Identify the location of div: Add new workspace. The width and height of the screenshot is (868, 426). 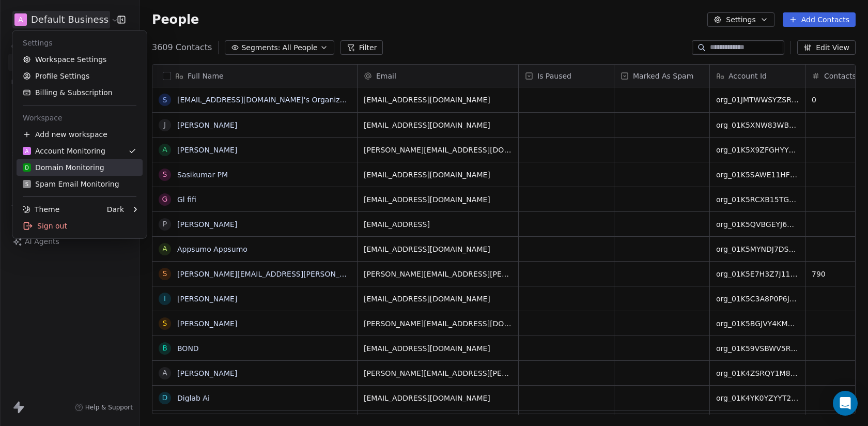
(80, 135).